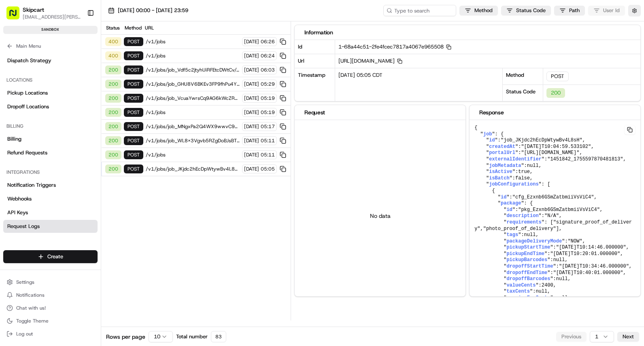 This screenshot has width=644, height=346. Describe the element at coordinates (89, 140) in the screenshot. I see `span: Pylon` at that location.